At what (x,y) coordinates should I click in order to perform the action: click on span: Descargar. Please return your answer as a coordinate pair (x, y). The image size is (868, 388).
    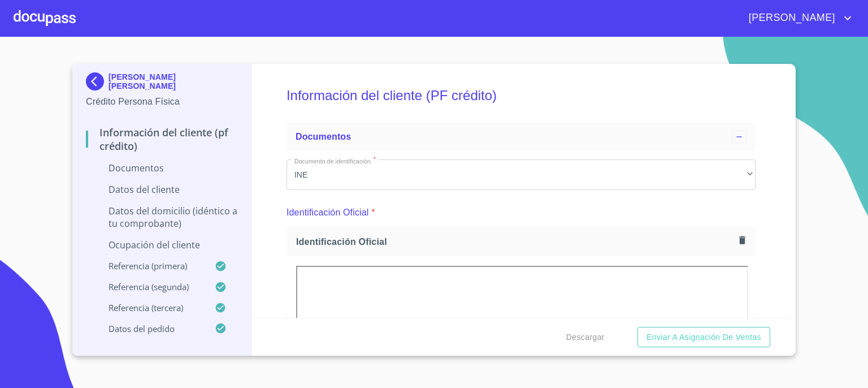
    Looking at the image, I should click on (586, 337).